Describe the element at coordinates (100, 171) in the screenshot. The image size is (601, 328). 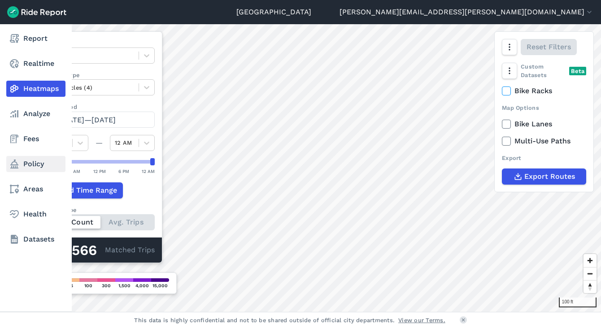
I see `div: 12 PM` at that location.